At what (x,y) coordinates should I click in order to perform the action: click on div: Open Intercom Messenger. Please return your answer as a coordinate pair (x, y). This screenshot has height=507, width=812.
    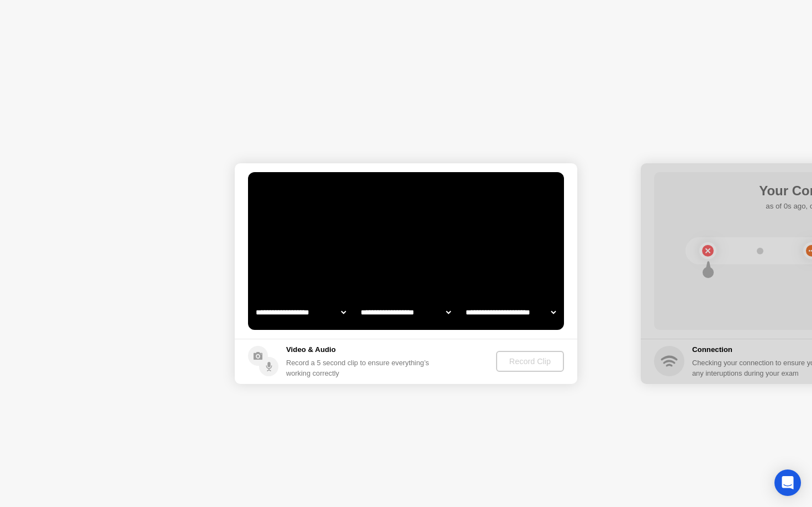
    Looking at the image, I should click on (788, 483).